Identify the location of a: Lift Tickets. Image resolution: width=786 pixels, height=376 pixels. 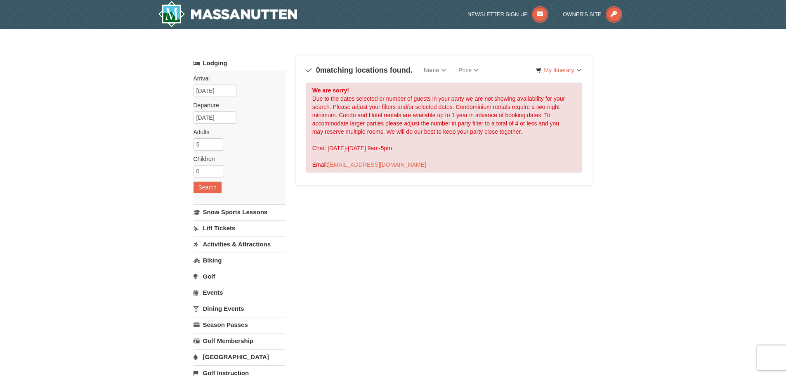
(239, 228).